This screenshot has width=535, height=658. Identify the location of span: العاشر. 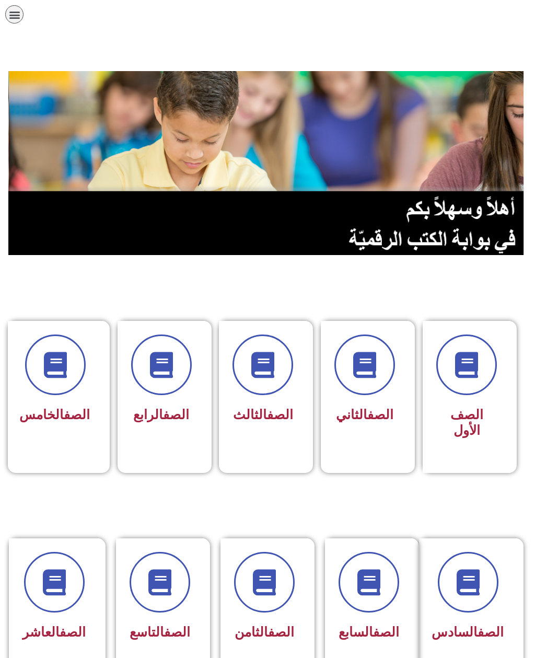
(54, 631).